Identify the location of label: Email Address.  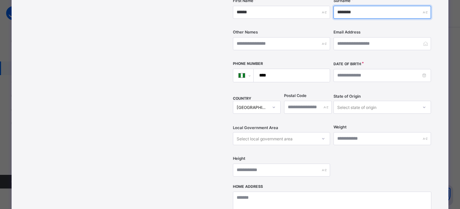
(347, 32).